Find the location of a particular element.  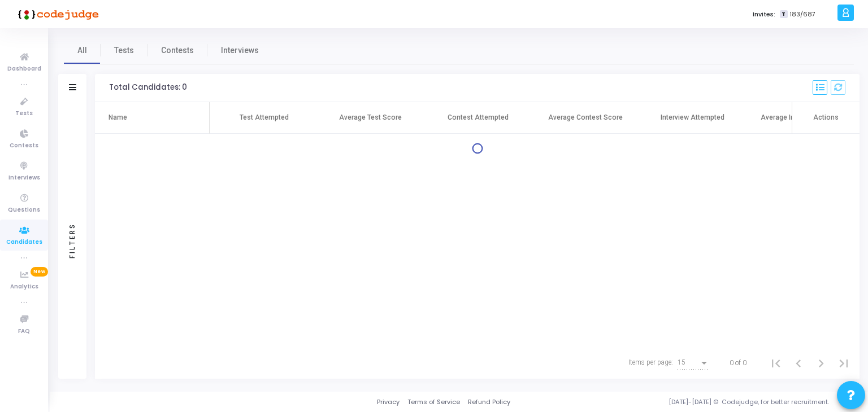

a: Refund Policy is located at coordinates (489, 402).